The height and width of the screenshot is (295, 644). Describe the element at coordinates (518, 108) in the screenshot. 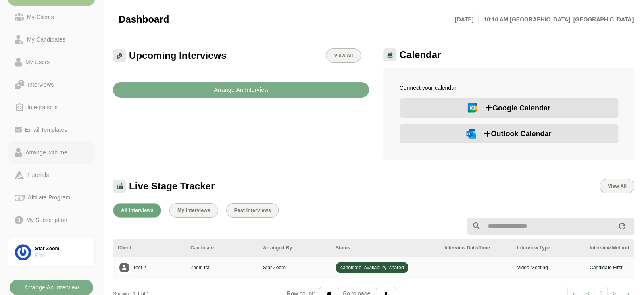

I see `span: Google Calendar` at that location.